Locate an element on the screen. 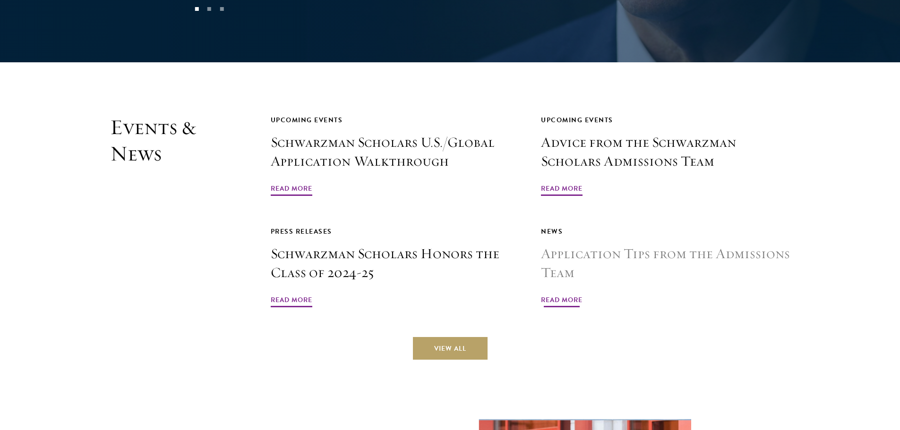 Image resolution: width=900 pixels, height=430 pixels. a: Press Releases Schwarzman Scholars Honors the Class of 2024-25 Read More is located at coordinates (395, 267).